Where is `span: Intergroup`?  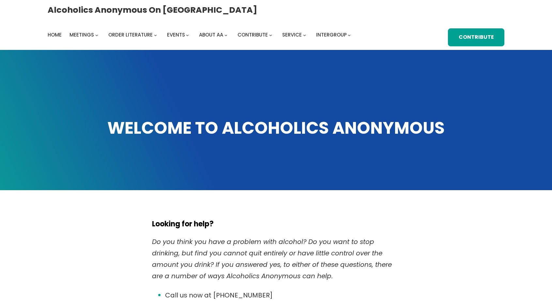
span: Intergroup is located at coordinates (331, 35).